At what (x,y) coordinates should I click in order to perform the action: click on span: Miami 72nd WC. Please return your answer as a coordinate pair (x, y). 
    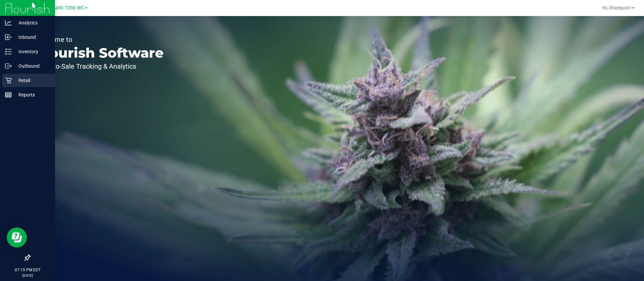
    Looking at the image, I should click on (67, 8).